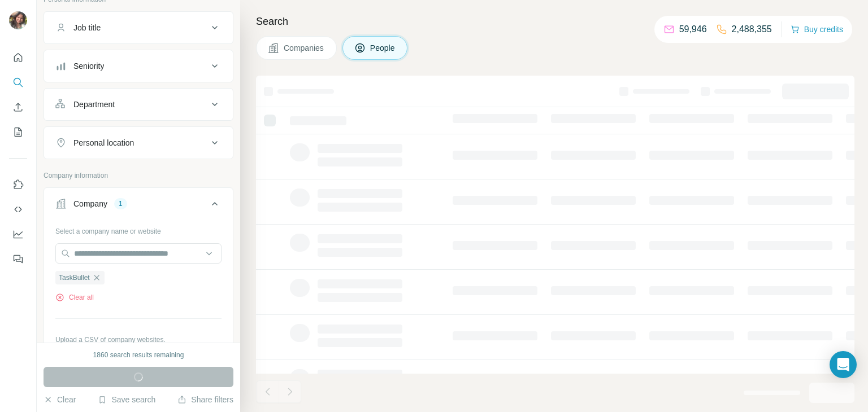 Image resolution: width=868 pixels, height=412 pixels. What do you see at coordinates (18, 58) in the screenshot?
I see `button: Quick start` at bounding box center [18, 58].